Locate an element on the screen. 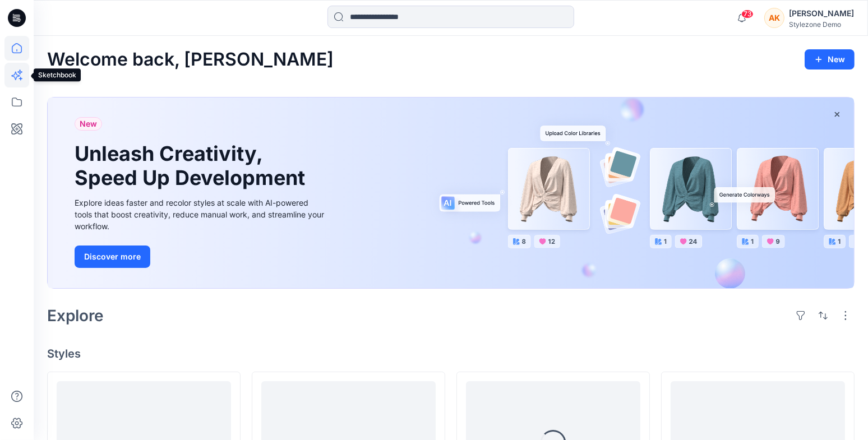 This screenshot has height=440, width=868. h2: Explore is located at coordinates (76, 316).